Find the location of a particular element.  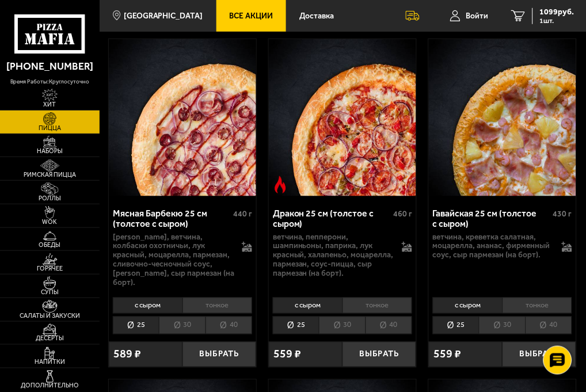

a: Острое блюдоДракон 25 см (толстое с сыром) is located at coordinates (343, 117).